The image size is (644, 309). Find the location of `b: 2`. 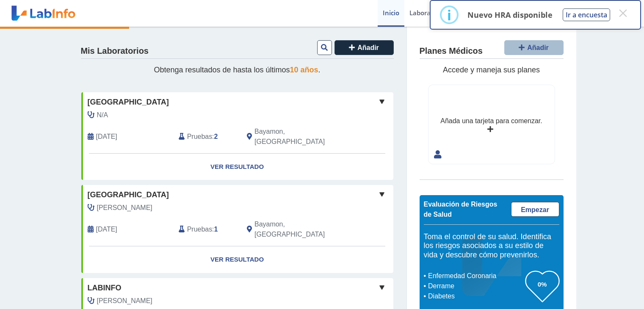

b: 2 is located at coordinates (216, 136).